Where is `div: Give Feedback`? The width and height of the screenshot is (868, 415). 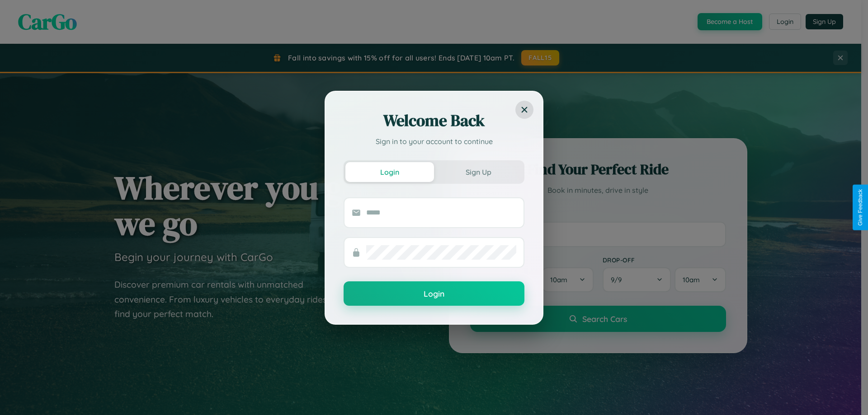 div: Give Feedback is located at coordinates (861, 207).